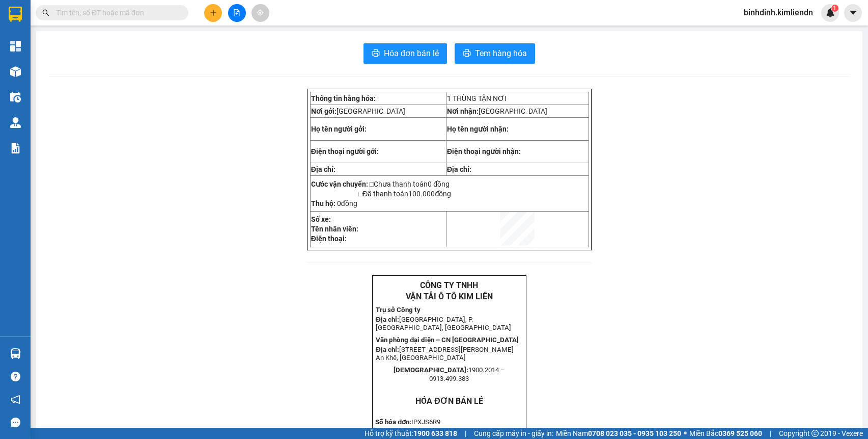 Image resolution: width=868 pixels, height=439 pixels. Describe the element at coordinates (422, 194) in the screenshot. I see `span: 100.000` at that location.